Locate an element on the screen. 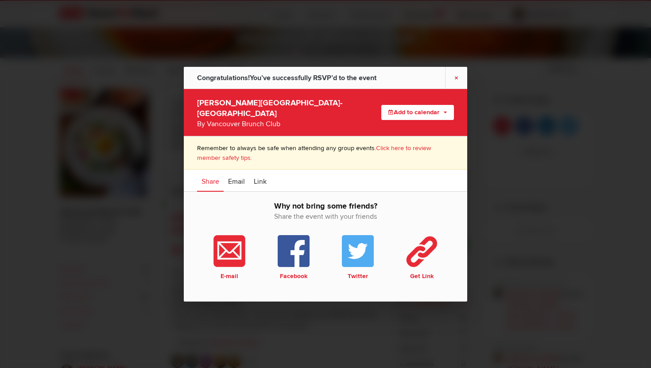 The image size is (651, 368). a: Twitter is located at coordinates (358, 258).